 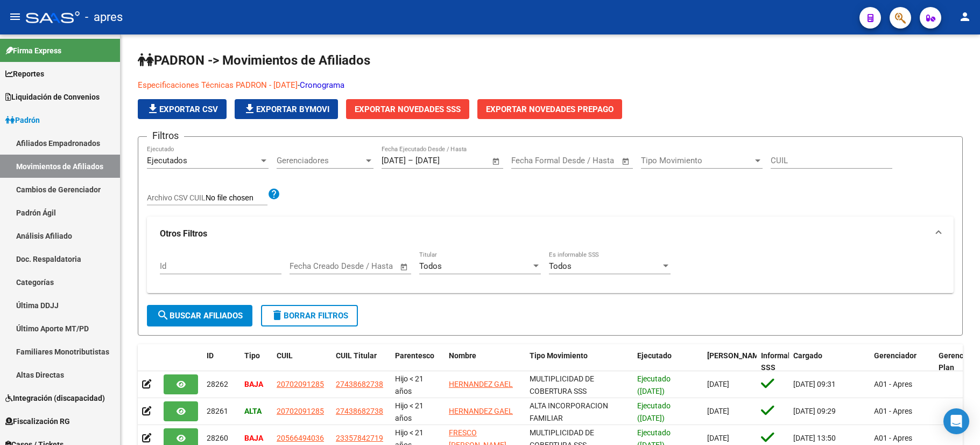 What do you see at coordinates (182, 109) in the screenshot?
I see `span: Exportar CSV` at bounding box center [182, 109].